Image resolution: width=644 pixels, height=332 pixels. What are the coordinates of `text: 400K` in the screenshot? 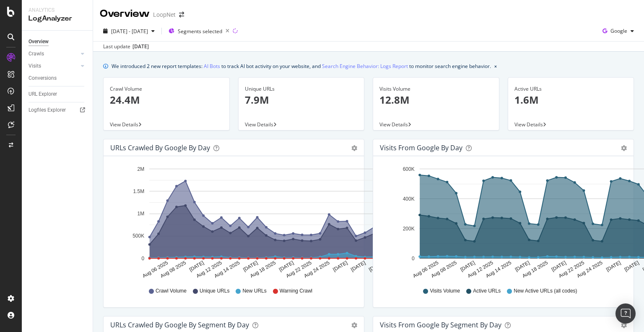 It's located at (409, 199).